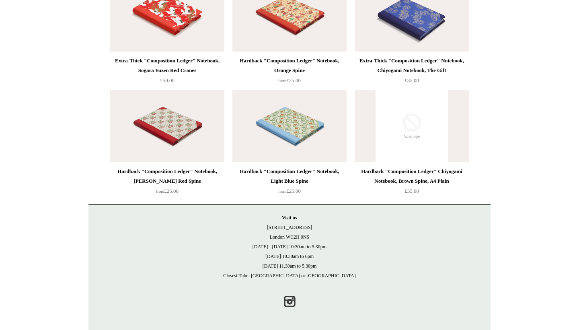 This screenshot has height=330, width=579. What do you see at coordinates (290, 301) in the screenshot?
I see `a: Instagram` at bounding box center [290, 301].